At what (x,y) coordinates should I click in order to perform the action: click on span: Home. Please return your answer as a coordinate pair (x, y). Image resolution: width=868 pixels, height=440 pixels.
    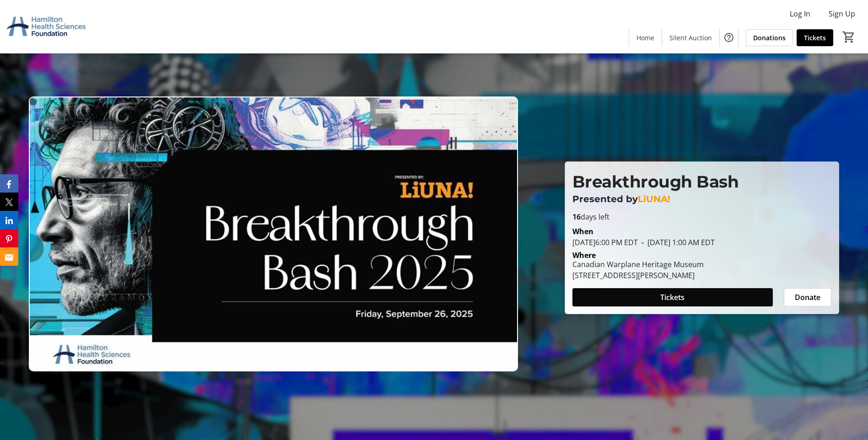
    Looking at the image, I should click on (645, 37).